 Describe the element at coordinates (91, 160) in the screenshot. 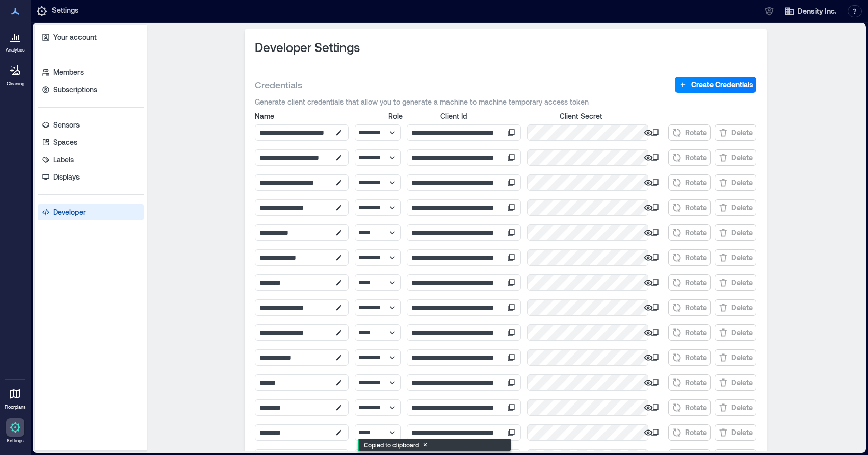

I see `a: Labels` at that location.